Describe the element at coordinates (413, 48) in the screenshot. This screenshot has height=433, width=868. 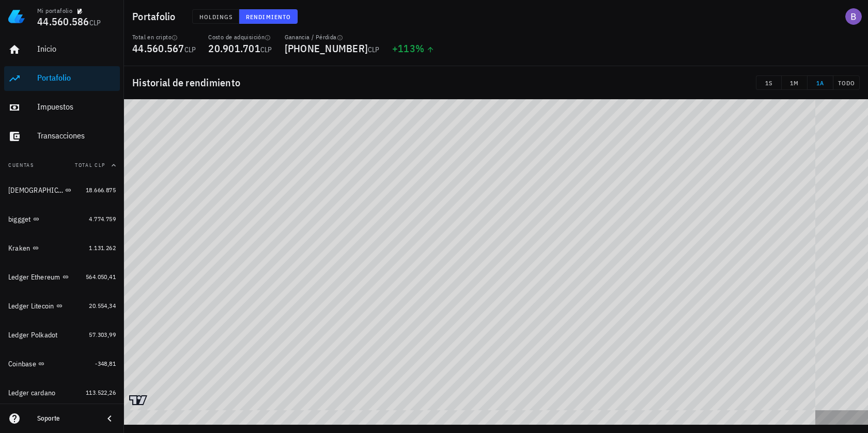
I see `div: +113` at that location.